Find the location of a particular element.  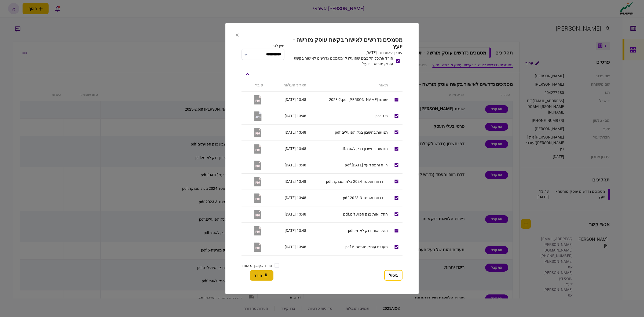

td: תעודת עוסק מורשה-5.pdf is located at coordinates (350, 247).